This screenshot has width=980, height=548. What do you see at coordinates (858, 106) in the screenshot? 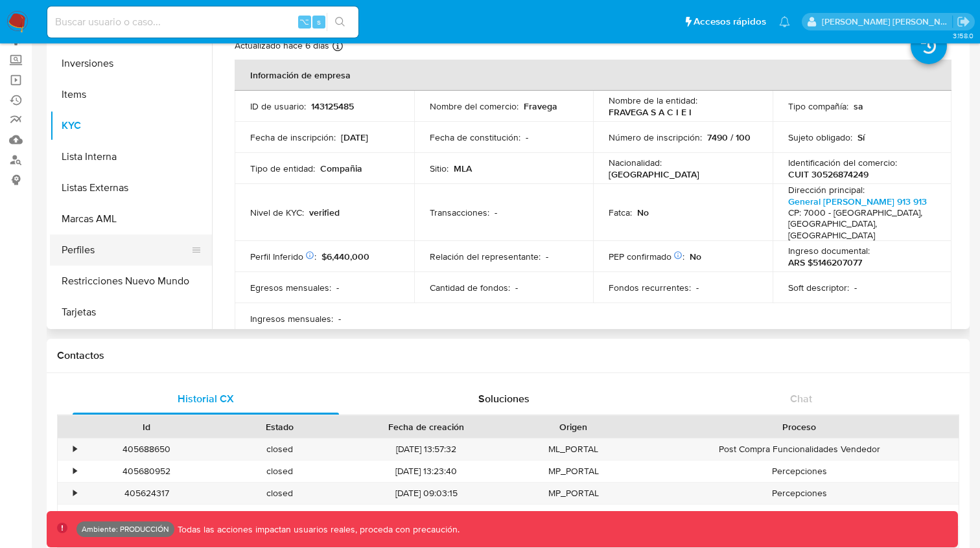
I see `p: sa` at bounding box center [858, 106].